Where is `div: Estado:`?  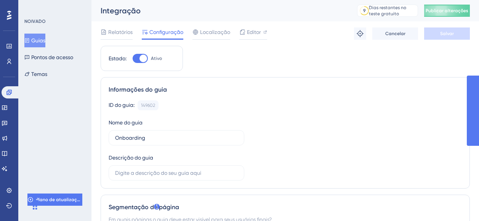 div: Estado: is located at coordinates (117, 58).